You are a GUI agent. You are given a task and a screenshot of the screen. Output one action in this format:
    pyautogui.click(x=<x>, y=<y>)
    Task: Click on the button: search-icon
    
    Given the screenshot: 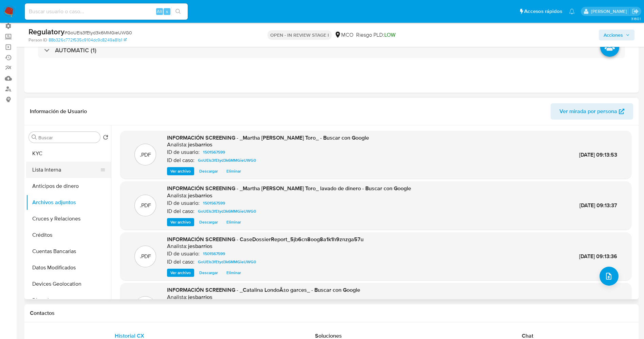 What is the action you would take?
    pyautogui.click(x=178, y=12)
    